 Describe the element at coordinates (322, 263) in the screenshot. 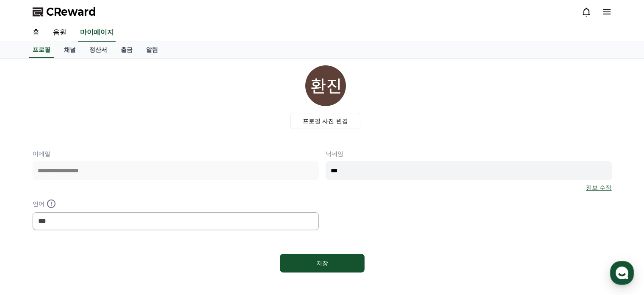

I see `div: 저장` at that location.